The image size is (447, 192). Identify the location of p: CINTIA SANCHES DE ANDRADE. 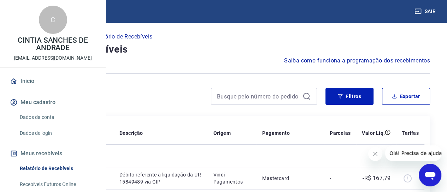
(53, 44).